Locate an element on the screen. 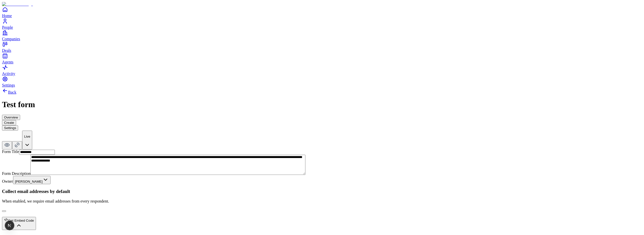  a: Companies is located at coordinates (322, 35).